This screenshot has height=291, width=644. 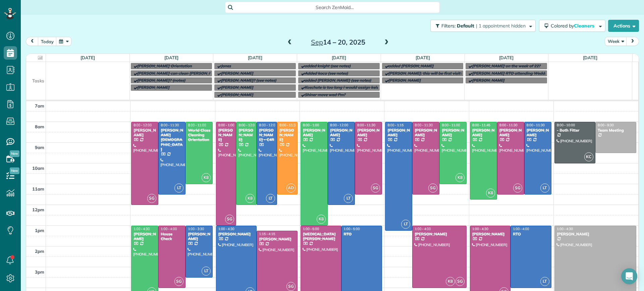 What do you see at coordinates (39, 251) in the screenshot?
I see `span: 2pm` at bounding box center [39, 251].